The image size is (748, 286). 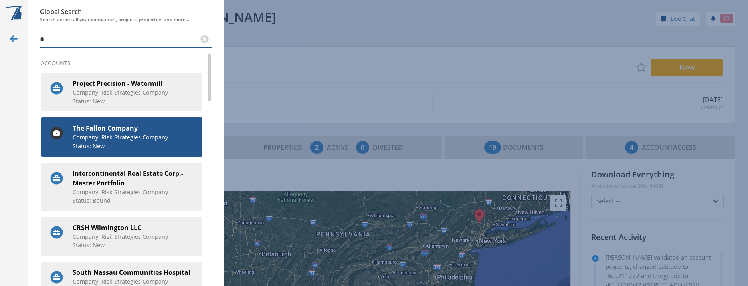 I want to click on strong: South Nassau Communities Hospital, so click(x=134, y=272).